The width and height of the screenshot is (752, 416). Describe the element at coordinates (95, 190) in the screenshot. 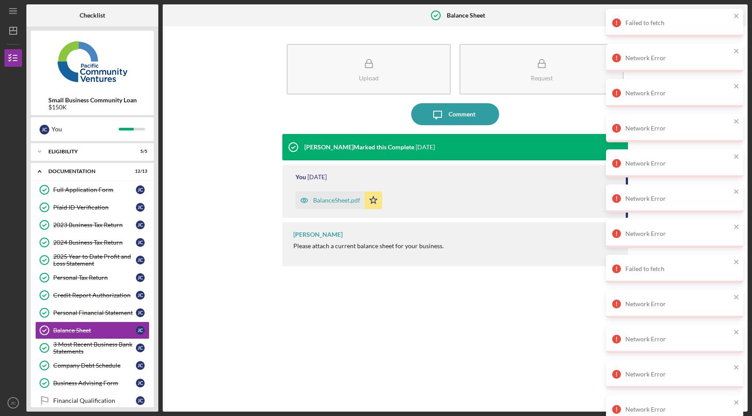

I see `div: Full Application Form` at that location.